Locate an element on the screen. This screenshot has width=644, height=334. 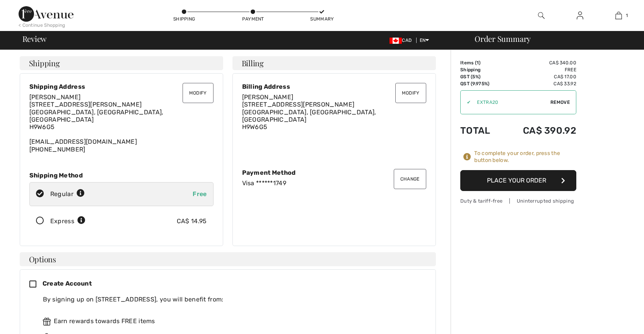
div: CA$ 14.95 is located at coordinates (192, 221).